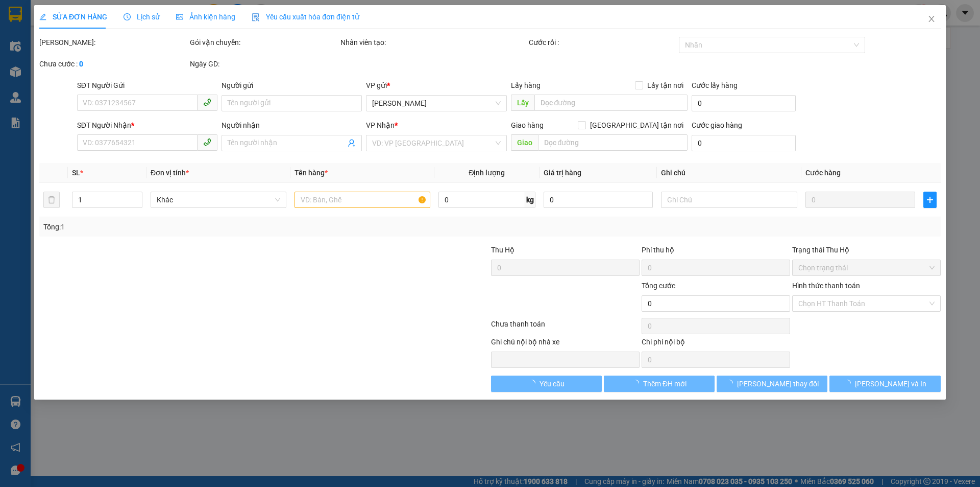 The width and height of the screenshot is (980, 487). I want to click on button: Close, so click(932, 20).